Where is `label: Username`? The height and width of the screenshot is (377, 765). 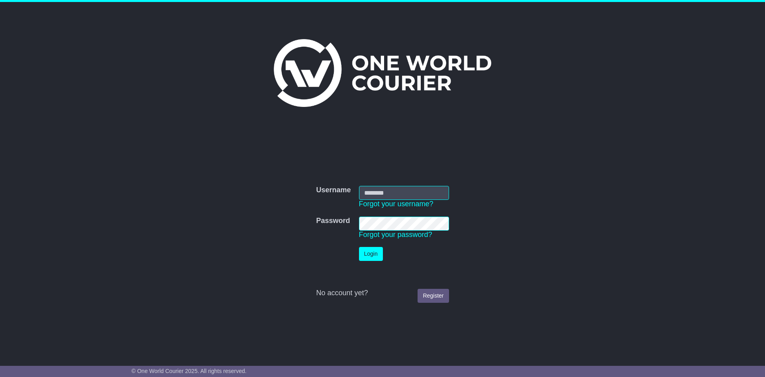 label: Username is located at coordinates (333, 190).